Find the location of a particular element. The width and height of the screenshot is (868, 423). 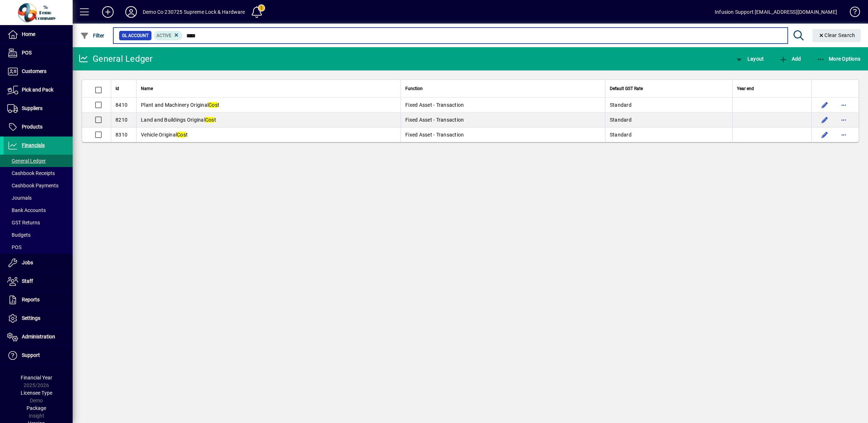

span: Land and Buildings Original t is located at coordinates (178, 120).